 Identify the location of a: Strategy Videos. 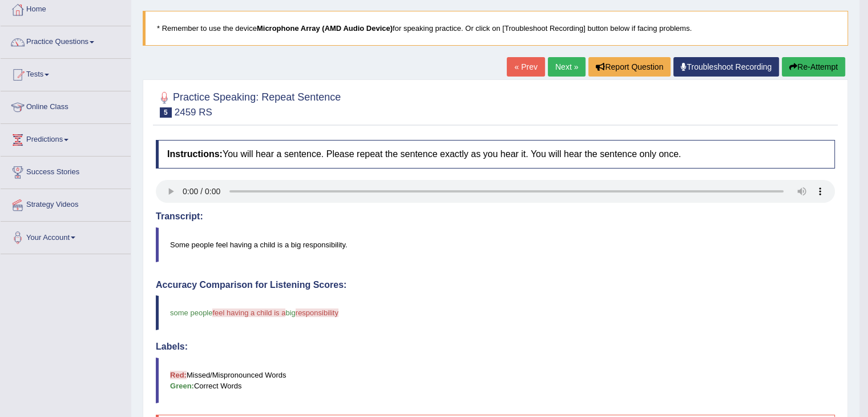
(66, 203).